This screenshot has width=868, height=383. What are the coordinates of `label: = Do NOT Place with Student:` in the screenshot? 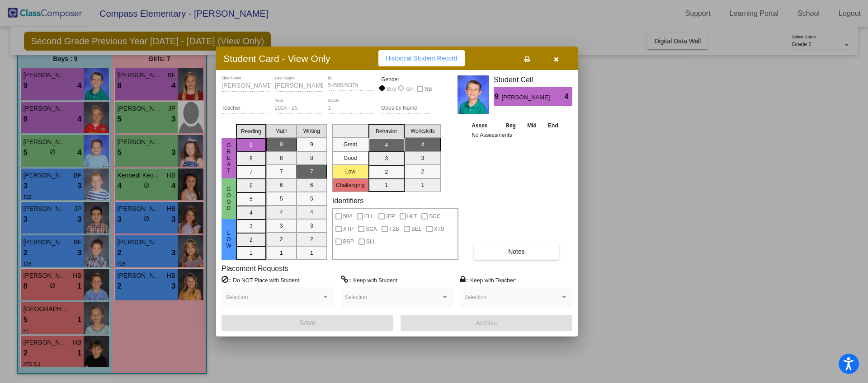 It's located at (261, 280).